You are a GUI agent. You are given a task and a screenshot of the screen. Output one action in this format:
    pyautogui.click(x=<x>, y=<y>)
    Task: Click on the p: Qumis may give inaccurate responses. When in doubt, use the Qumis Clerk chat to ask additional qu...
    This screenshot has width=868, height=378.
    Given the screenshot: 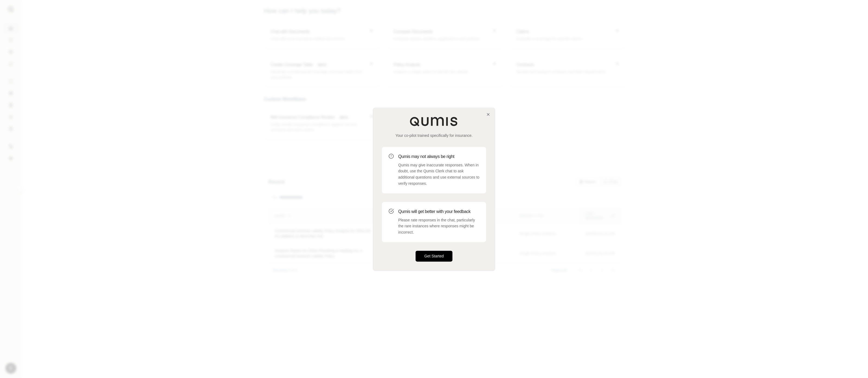 What is the action you would take?
    pyautogui.click(x=439, y=174)
    